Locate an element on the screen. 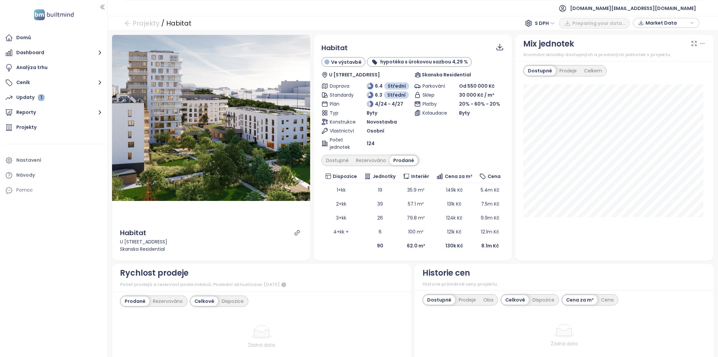  b: 62.0 m² is located at coordinates (416, 246).